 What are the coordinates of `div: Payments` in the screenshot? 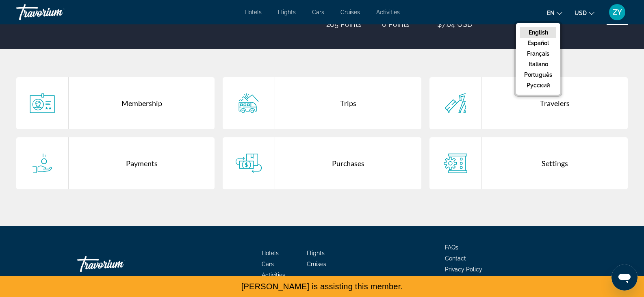 It's located at (141, 163).